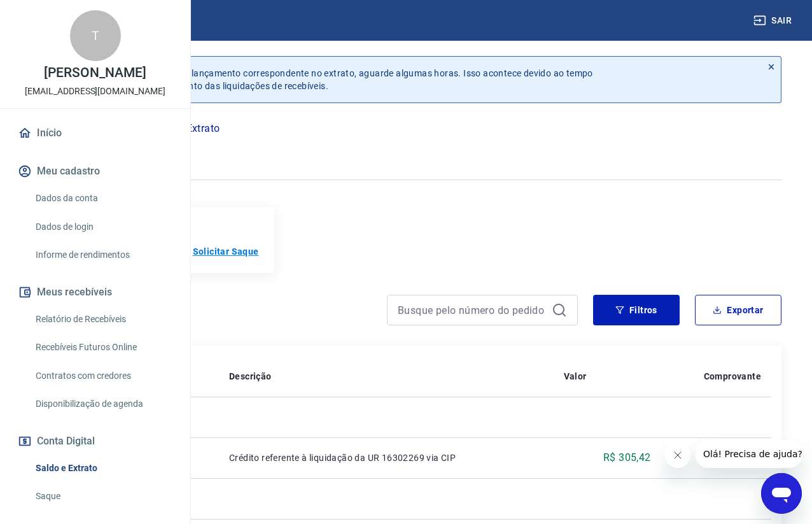 The height and width of the screenshot is (524, 812). I want to click on a: Informe de rendimentos, so click(102, 255).